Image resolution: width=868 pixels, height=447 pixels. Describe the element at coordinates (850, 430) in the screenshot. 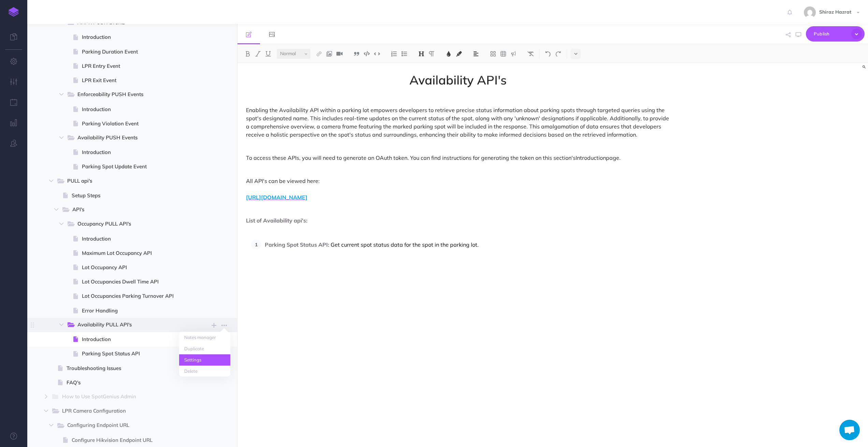

I see `a: Open chat` at that location.